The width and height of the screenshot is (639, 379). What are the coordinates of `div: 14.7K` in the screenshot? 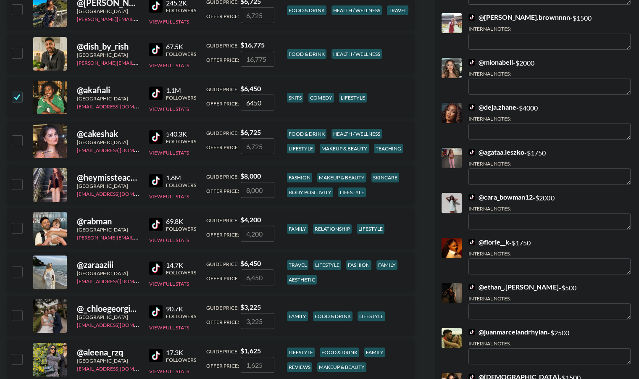 It's located at (181, 265).